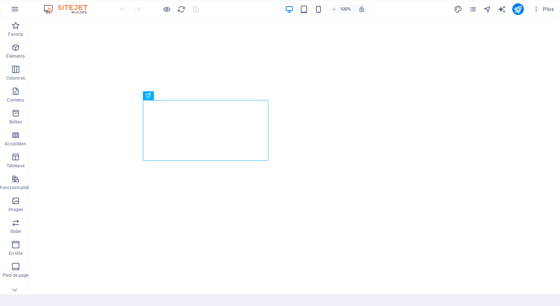 The image size is (560, 306). What do you see at coordinates (16, 253) in the screenshot?
I see `p: En-tête` at bounding box center [16, 253].